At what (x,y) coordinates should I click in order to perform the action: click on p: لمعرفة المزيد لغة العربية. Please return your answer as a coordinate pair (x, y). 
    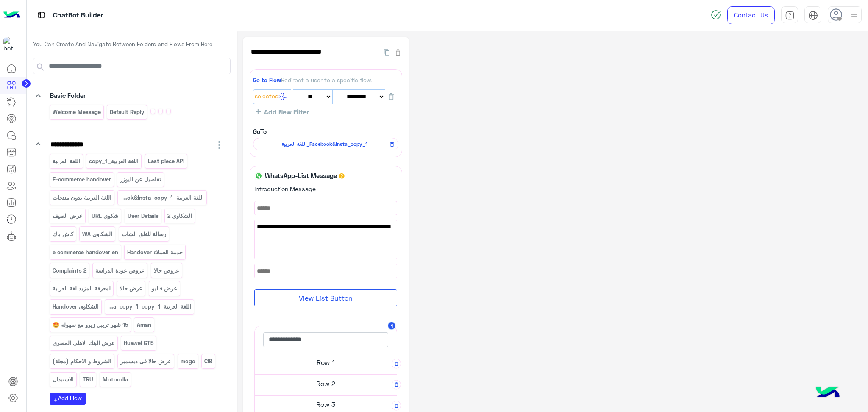
    Looking at the image, I should click on (82, 288).